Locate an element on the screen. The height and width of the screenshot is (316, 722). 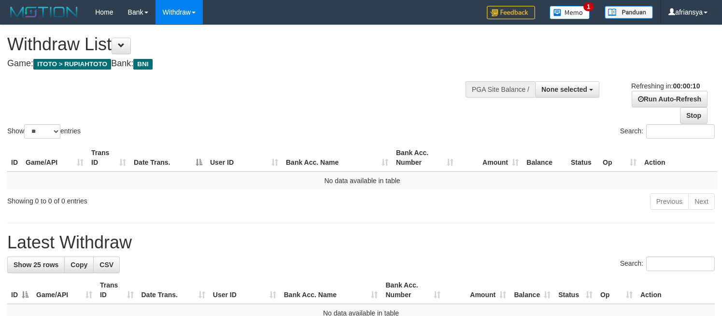
button: None selected is located at coordinates (567, 89).